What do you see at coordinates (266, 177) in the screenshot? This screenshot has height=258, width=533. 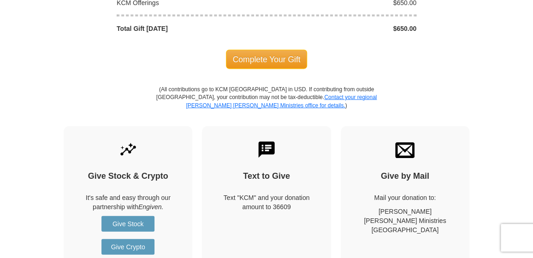 I see `h4: Text to Give` at bounding box center [266, 177].